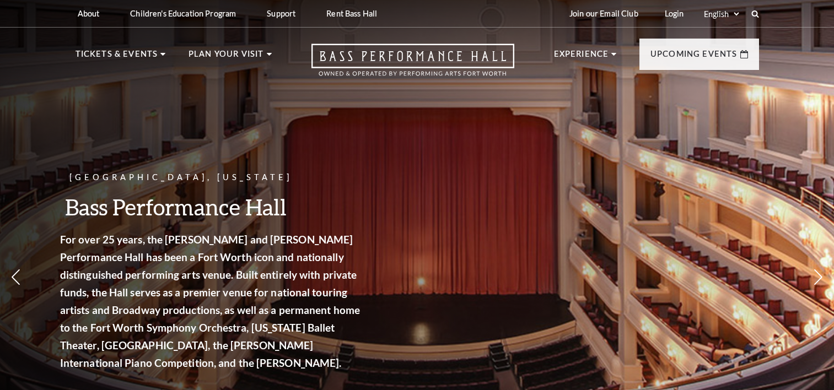  What do you see at coordinates (281, 13) in the screenshot?
I see `p: Support` at bounding box center [281, 13].